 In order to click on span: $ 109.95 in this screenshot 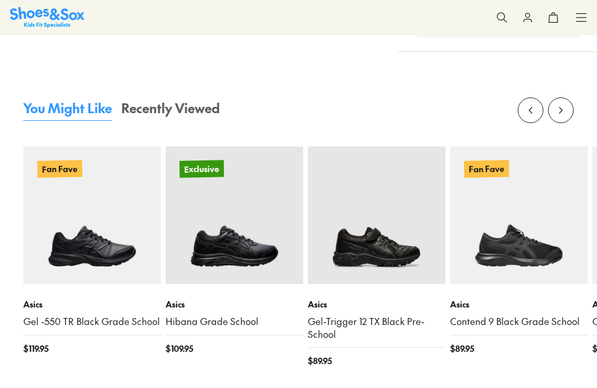, I will do `click(179, 348)`.